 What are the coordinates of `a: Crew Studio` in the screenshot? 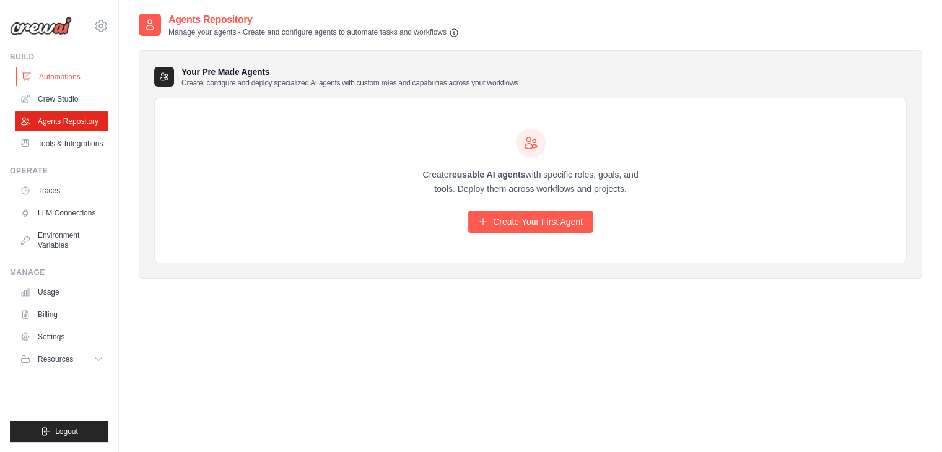 It's located at (61, 99).